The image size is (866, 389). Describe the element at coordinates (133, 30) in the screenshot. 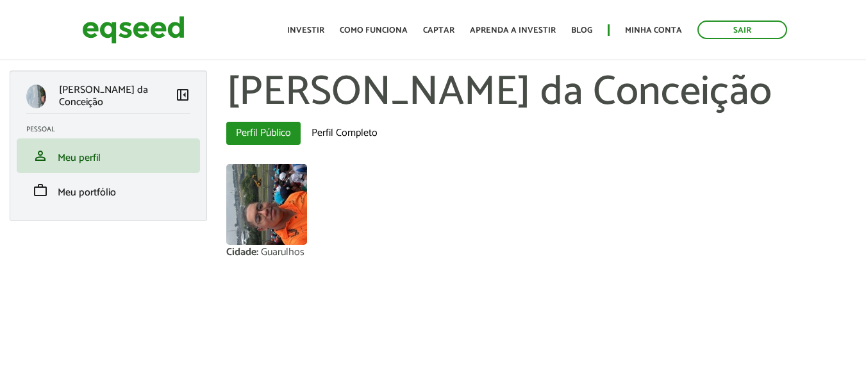

I see `img: EqSeed` at that location.